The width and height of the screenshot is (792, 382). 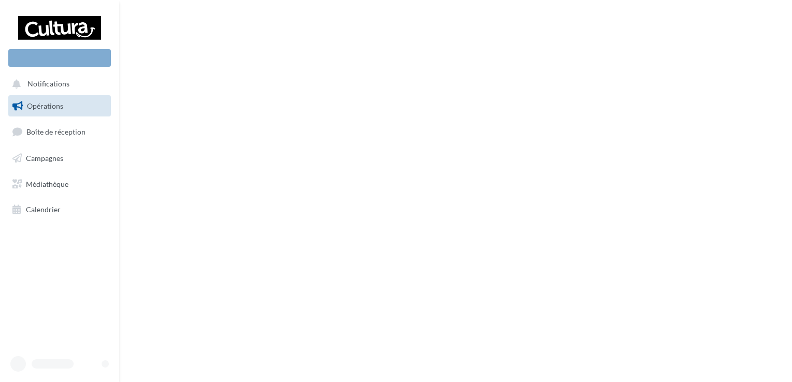 I want to click on a: Boîte de réception, so click(x=60, y=132).